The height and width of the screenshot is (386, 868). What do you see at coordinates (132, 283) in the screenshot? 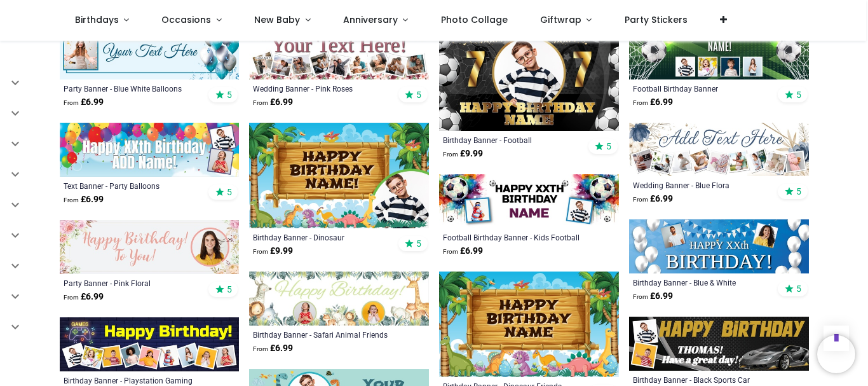
I see `a: Party Banner - Pink Floral` at bounding box center [132, 283].